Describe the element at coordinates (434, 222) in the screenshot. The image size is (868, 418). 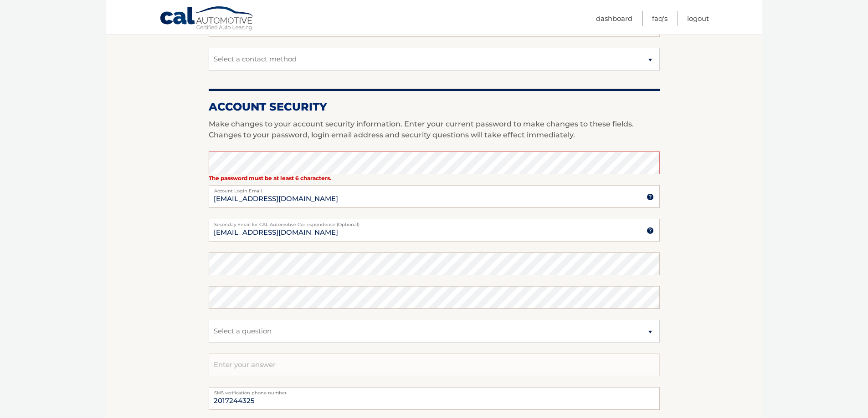
I see `label: Seconday Email for CAL Automotive Correspondence (Optional)` at that location.